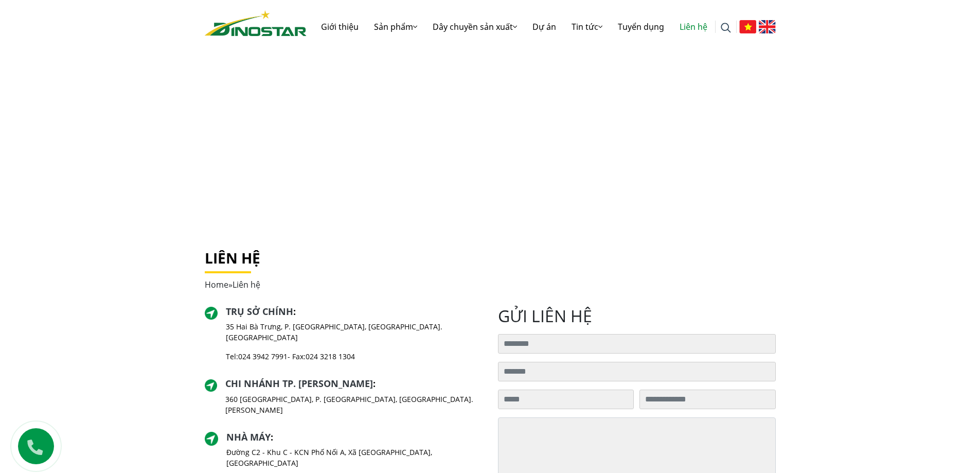 Image resolution: width=980 pixels, height=473 pixels. What do you see at coordinates (641, 27) in the screenshot?
I see `a: Tuyển dụng` at bounding box center [641, 27].